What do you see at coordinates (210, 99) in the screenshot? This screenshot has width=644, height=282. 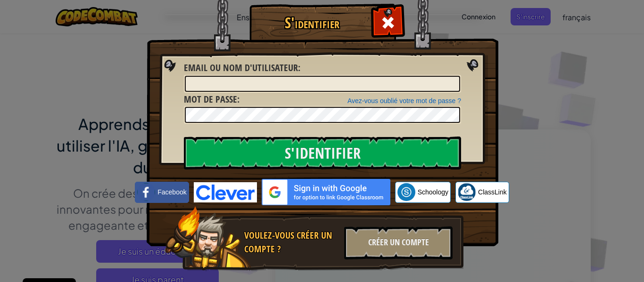 I see `span: Mot de passe` at bounding box center [210, 99].